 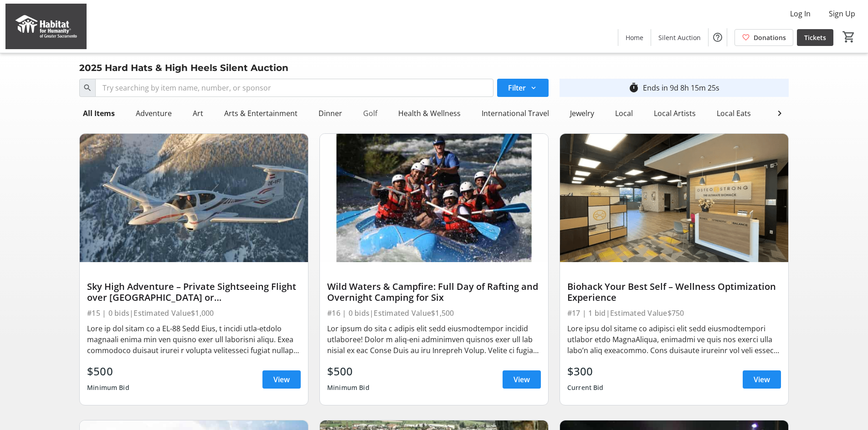 I want to click on div: Local Eats, so click(x=734, y=113).